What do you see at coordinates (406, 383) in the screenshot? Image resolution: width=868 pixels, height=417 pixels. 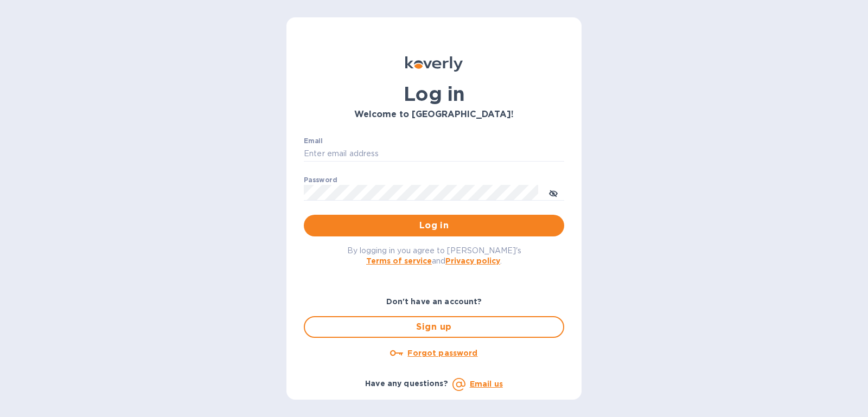 I see `b: Have any questions?` at bounding box center [406, 383].